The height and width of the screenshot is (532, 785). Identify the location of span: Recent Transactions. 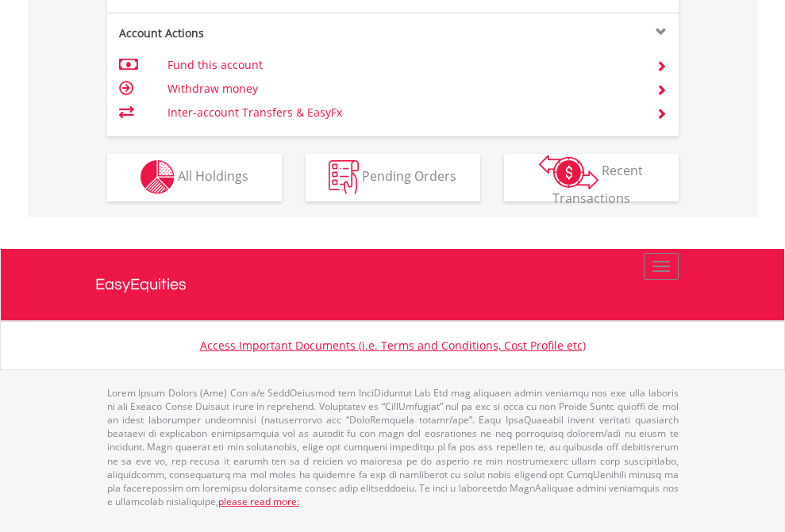
(598, 184).